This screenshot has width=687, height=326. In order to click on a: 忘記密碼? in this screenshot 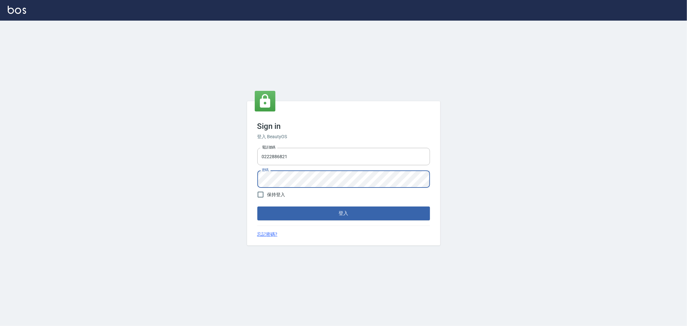, I will do `click(267, 234)`.